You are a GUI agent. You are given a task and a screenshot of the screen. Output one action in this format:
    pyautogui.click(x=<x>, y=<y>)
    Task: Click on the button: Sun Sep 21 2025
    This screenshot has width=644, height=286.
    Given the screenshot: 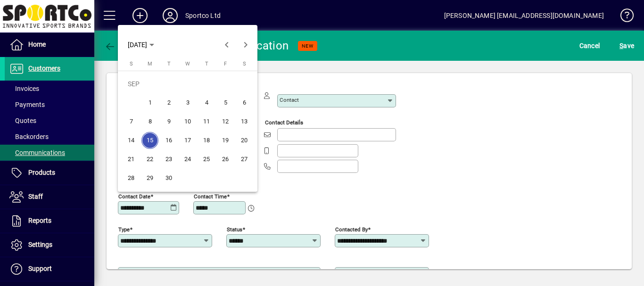 What is the action you would take?
    pyautogui.click(x=131, y=159)
    